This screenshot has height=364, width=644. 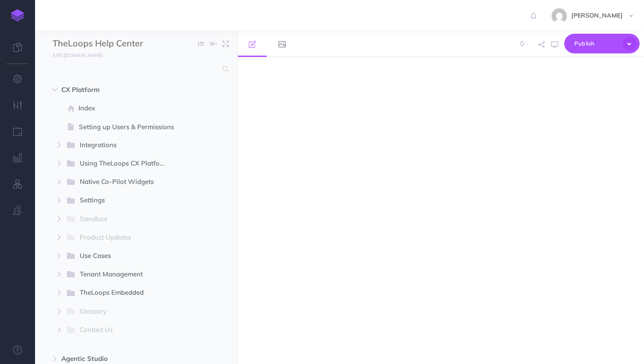 What do you see at coordinates (126, 238) in the screenshot?
I see `span: Product Updates` at bounding box center [126, 238].